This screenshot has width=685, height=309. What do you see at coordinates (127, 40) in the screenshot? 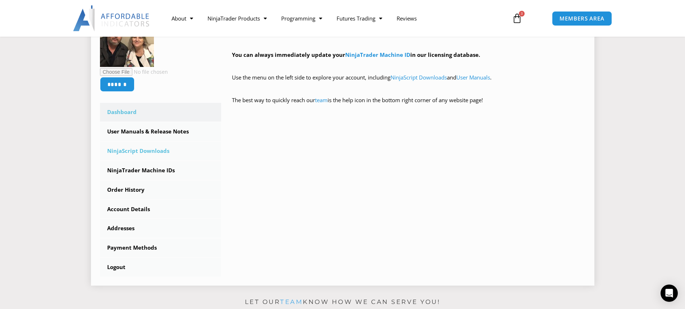
I see `img: 84cda89d9ca73c57d90bf456ba3da10e8c84655b40725b074236390ee8af5b8c` at bounding box center [127, 40].